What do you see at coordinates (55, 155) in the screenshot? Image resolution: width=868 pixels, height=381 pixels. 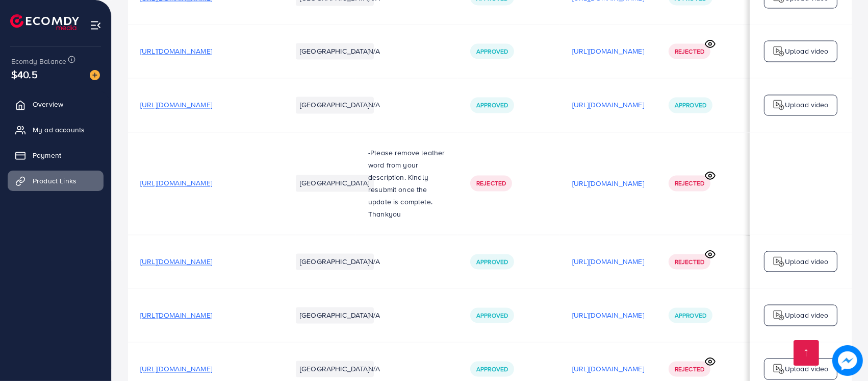 I see `a: Payment` at bounding box center [55, 155].